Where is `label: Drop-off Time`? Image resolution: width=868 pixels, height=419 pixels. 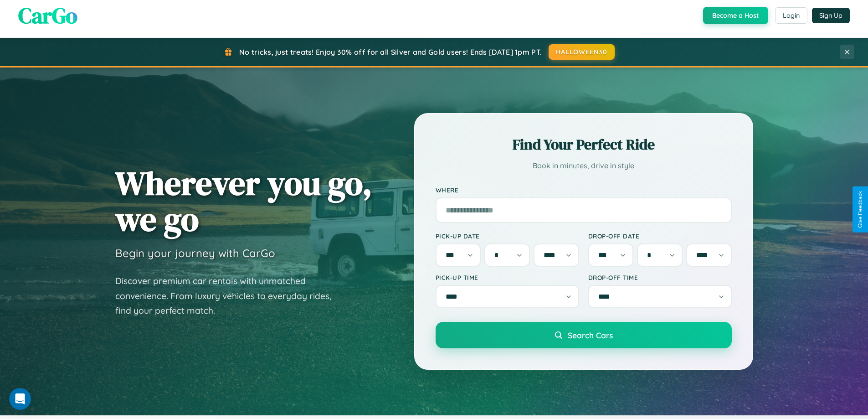 label: Drop-off Time is located at coordinates (660, 277).